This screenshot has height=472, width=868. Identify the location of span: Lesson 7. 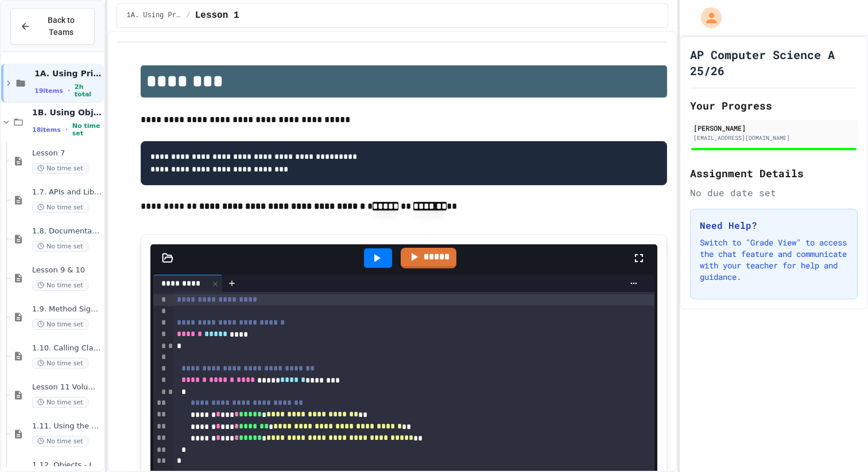
(67, 153).